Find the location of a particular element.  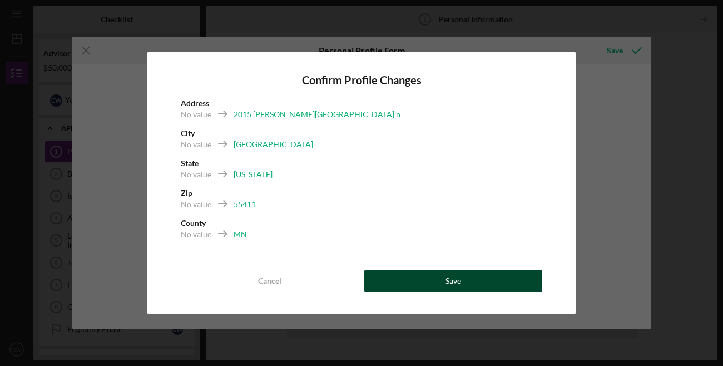

h4: Confirm Profile Changes is located at coordinates (361, 80).